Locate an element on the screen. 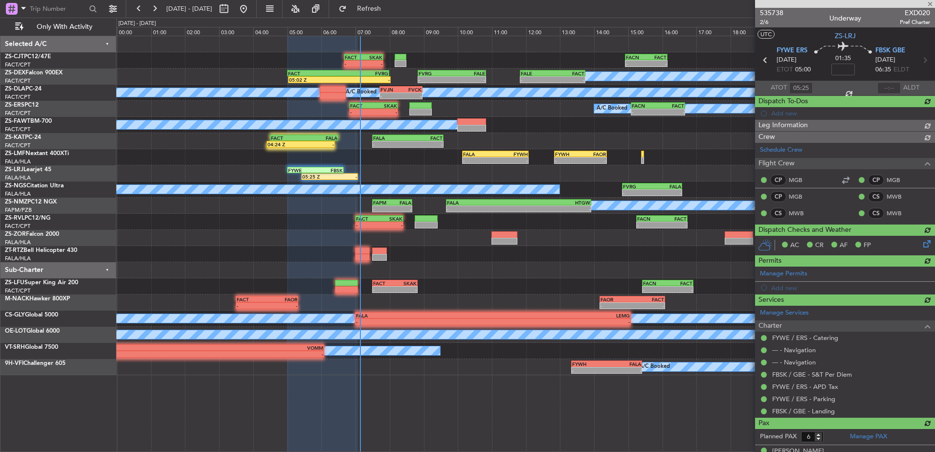  a: 9H-VFIChallenger 605 is located at coordinates (35, 363).